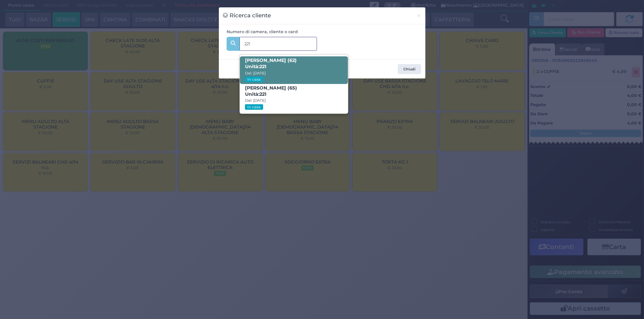  Describe the element at coordinates (247, 15) in the screenshot. I see `h3: Ricerca cliente` at that location.